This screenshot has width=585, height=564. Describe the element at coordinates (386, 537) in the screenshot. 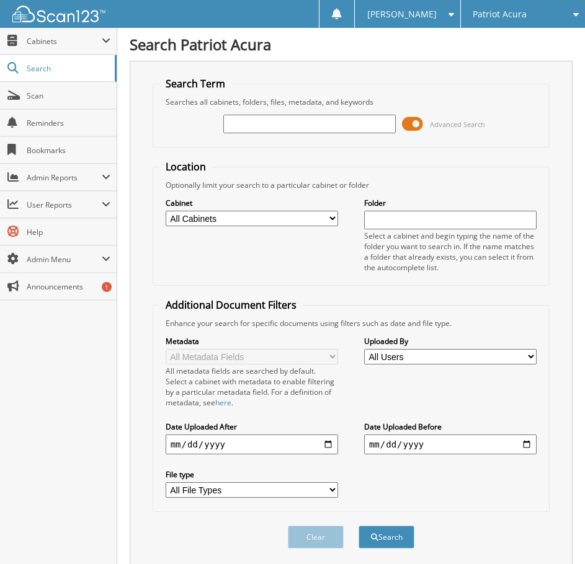

I see `button: Search` at that location.